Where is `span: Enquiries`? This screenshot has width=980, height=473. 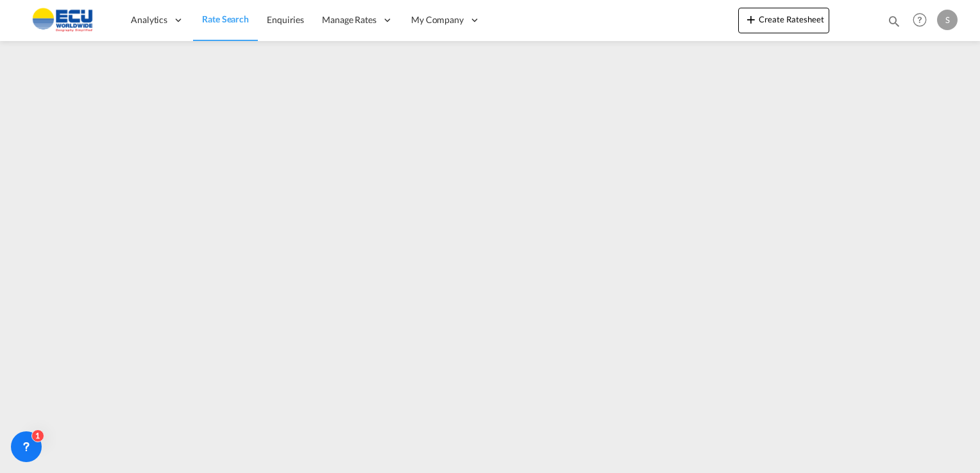 span: Enquiries is located at coordinates (286, 19).